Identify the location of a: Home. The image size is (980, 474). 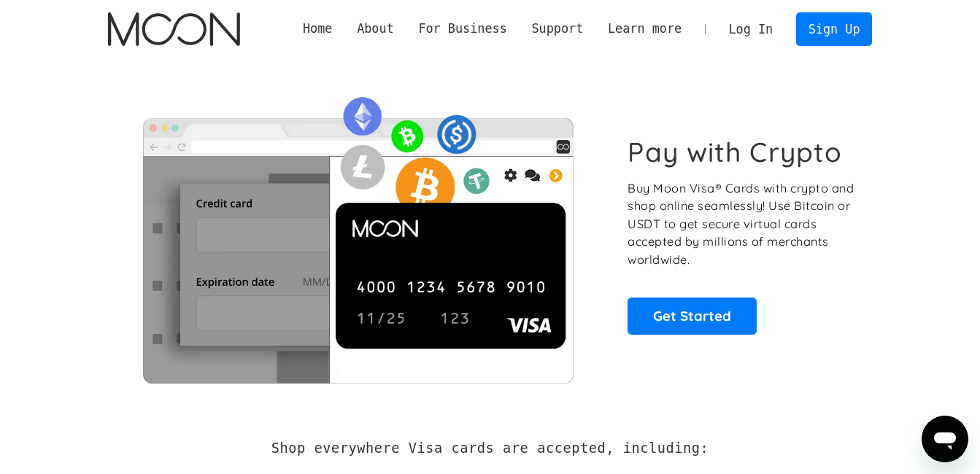
(317, 28).